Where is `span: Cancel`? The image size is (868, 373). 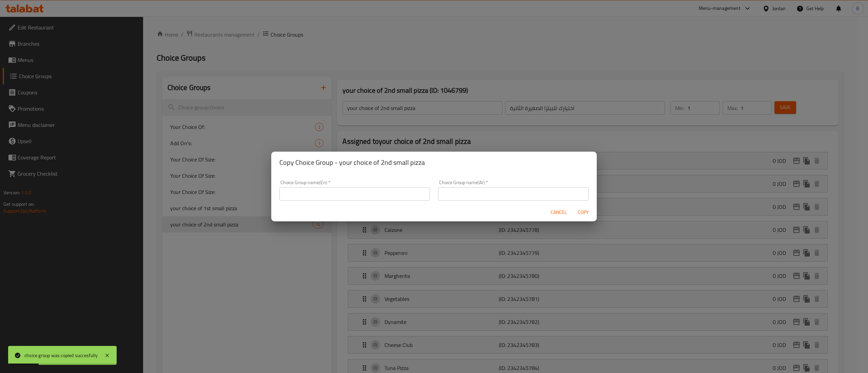 span: Cancel is located at coordinates (559, 212).